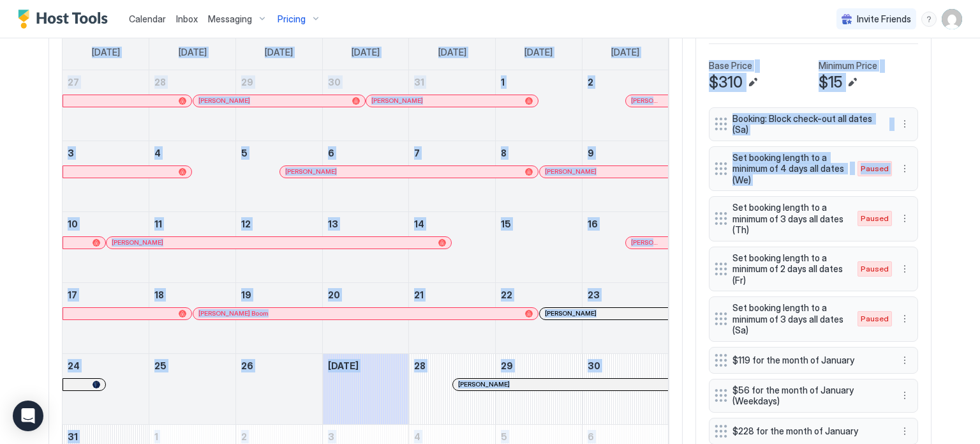  What do you see at coordinates (539, 317) in the screenshot?
I see `td: August 22, 2025` at bounding box center [539, 317].